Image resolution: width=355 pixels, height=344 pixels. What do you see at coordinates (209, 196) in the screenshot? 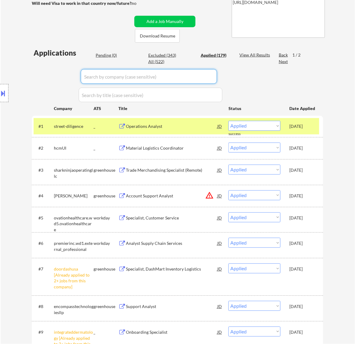
I see `button: warning_amber` at bounding box center [209, 196].